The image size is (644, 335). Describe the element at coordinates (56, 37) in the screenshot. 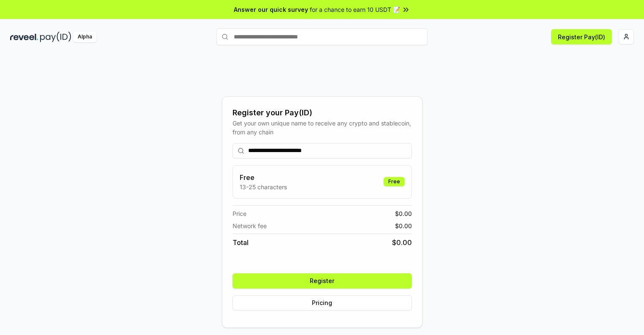

I see `img: pay_id` at that location.